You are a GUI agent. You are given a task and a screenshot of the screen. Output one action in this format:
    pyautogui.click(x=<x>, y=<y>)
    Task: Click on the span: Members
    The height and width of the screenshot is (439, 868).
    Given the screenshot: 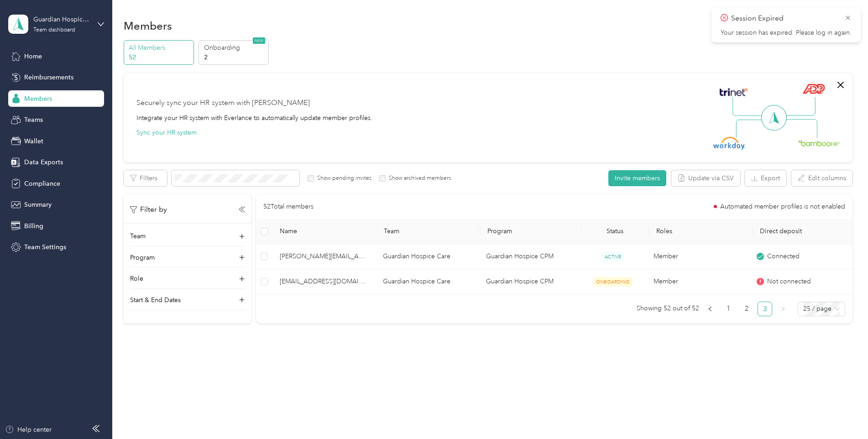 What is the action you would take?
    pyautogui.click(x=38, y=98)
    